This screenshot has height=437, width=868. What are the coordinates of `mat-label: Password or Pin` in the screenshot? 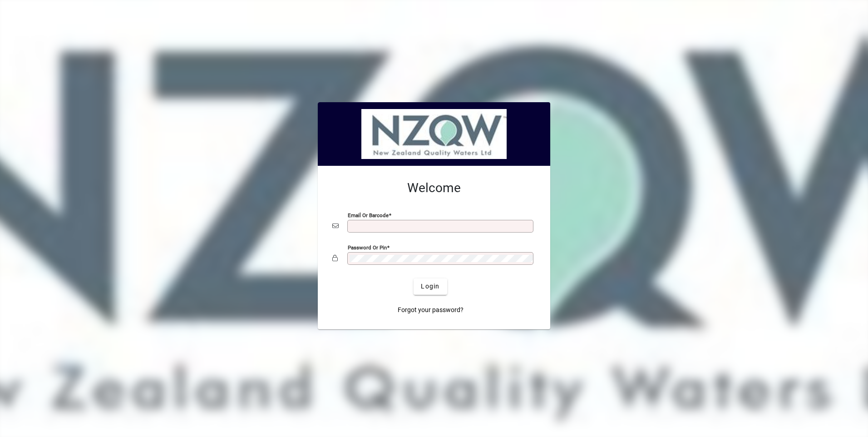 It's located at (367, 247).